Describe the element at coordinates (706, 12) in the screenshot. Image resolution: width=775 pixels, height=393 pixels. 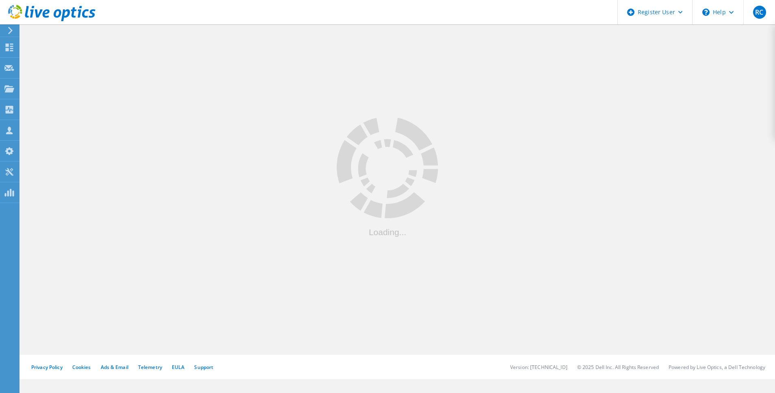
I see `svg: \n` at that location.